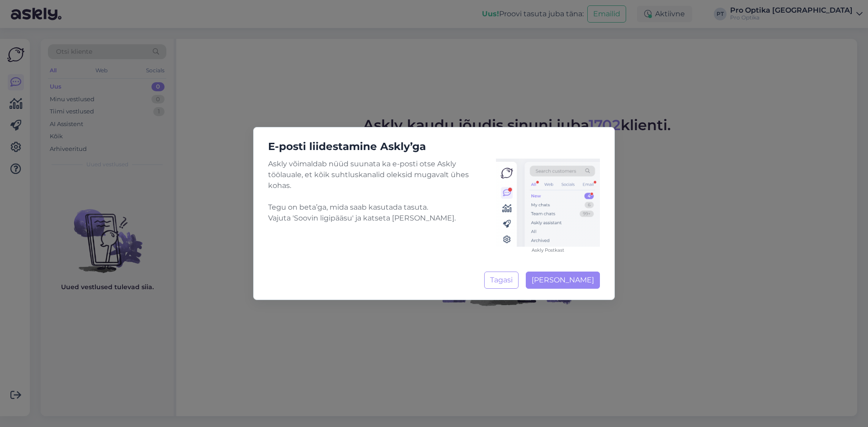 Image resolution: width=868 pixels, height=427 pixels. Describe the element at coordinates (434, 146) in the screenshot. I see `h5: E-posti liidestamine Askly’ga` at that location.